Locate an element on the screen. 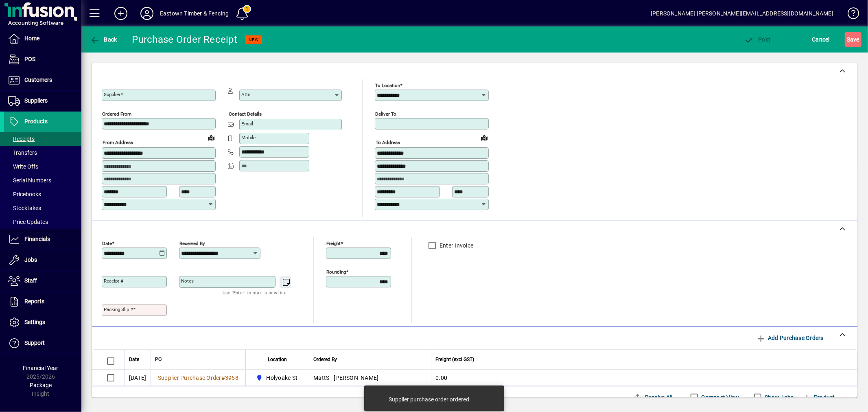  span: Product is located at coordinates (819, 398).